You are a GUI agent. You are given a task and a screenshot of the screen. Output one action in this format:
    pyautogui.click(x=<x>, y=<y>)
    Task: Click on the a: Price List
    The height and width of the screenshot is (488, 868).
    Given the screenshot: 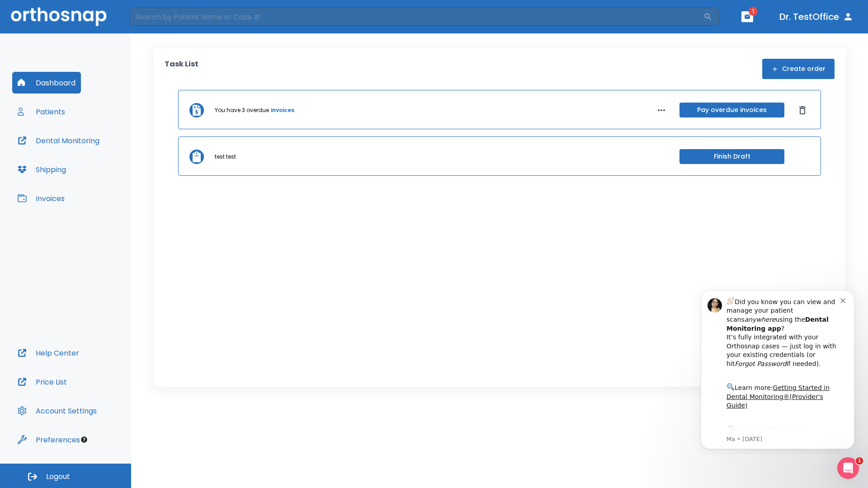 What is the action you would take?
    pyautogui.click(x=42, y=382)
    